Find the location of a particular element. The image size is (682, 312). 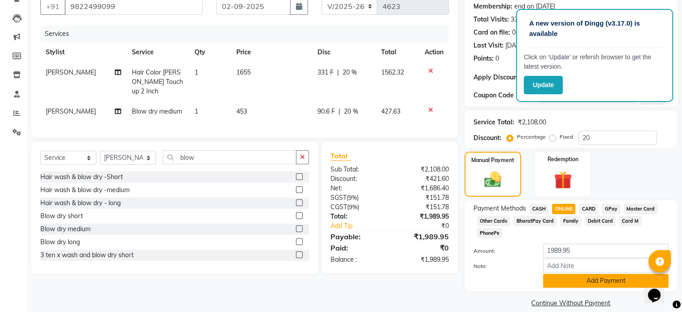

span: CASH is located at coordinates (539, 209).